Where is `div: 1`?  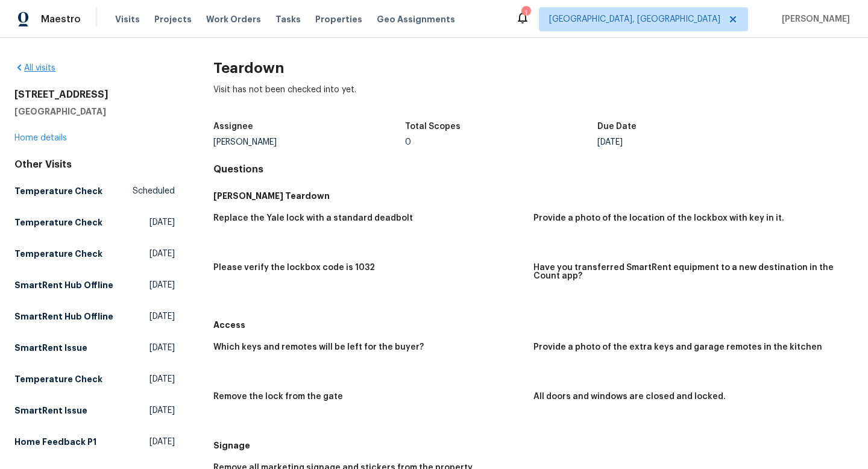
div: 1 is located at coordinates (526, 13).